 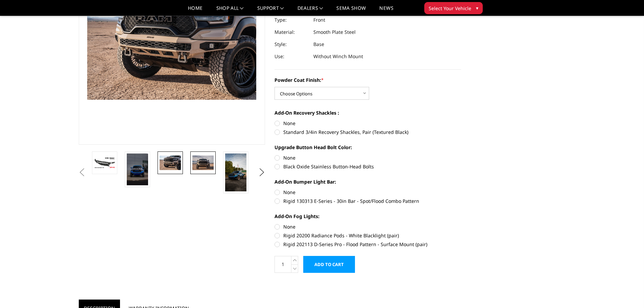 I want to click on a: shop all, so click(x=230, y=10).